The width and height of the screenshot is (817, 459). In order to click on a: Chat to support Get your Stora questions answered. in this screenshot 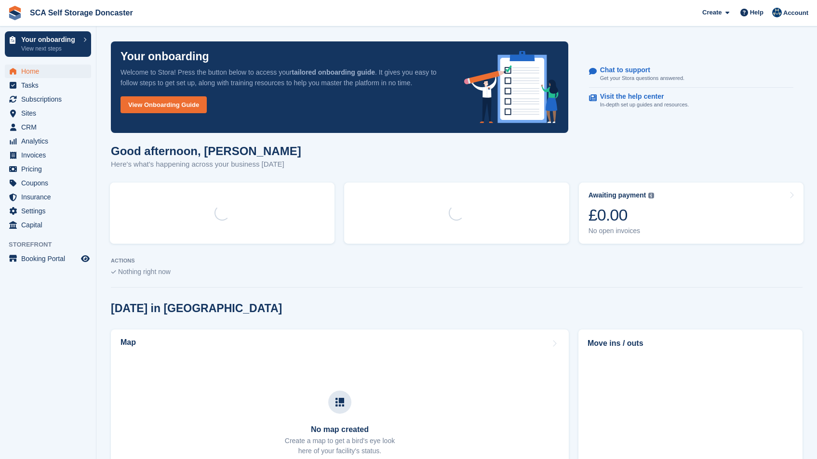, I will do `click(691, 74)`.